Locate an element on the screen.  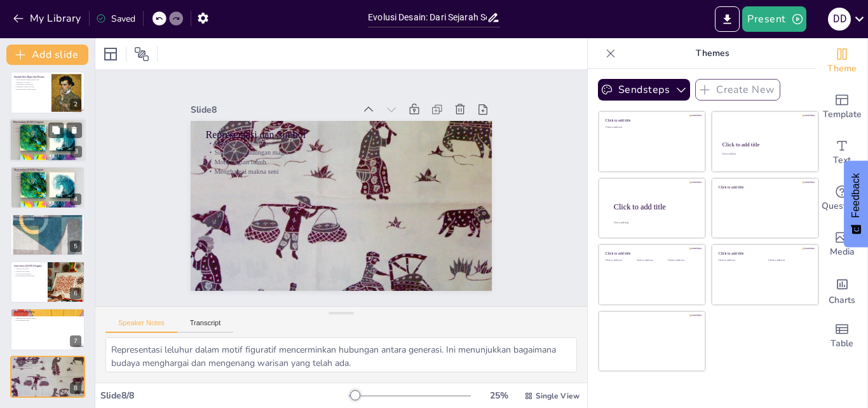
button: Export to PowerPoint is located at coordinates (727, 19).